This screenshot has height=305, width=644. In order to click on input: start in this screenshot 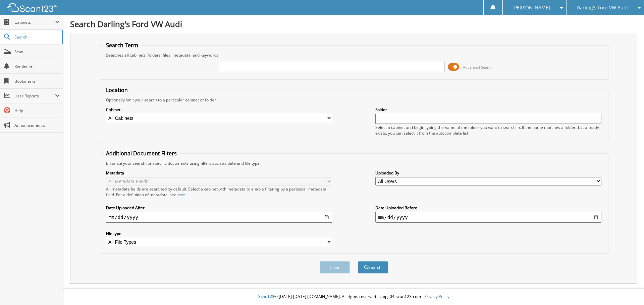, I will do `click(219, 217)`.